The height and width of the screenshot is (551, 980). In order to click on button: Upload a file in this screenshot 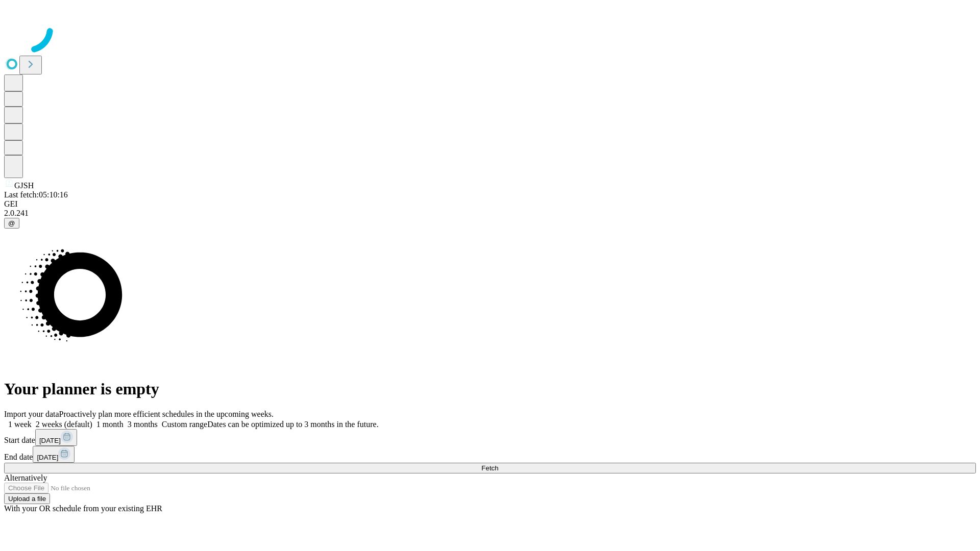, I will do `click(27, 498)`.